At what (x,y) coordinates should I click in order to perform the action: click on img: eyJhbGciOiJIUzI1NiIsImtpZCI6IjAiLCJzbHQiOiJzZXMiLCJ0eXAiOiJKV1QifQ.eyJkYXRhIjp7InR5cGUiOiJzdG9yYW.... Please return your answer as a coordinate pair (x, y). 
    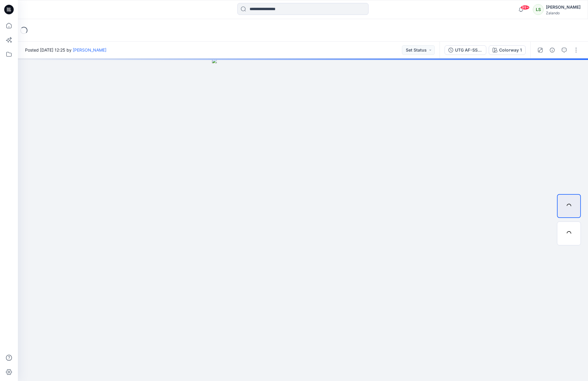
    Looking at the image, I should click on (303, 220).